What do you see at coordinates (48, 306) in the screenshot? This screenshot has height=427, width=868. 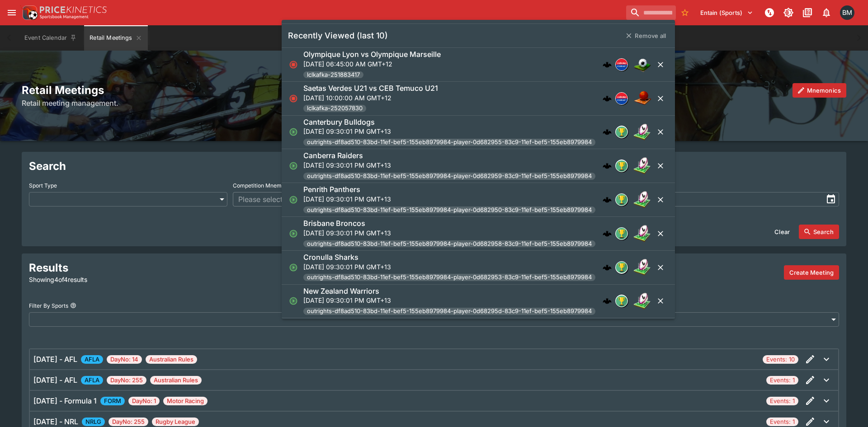 I see `p: Filter By Sports` at bounding box center [48, 306].